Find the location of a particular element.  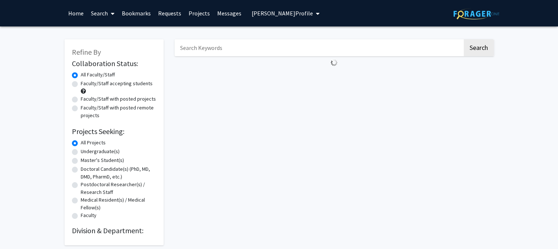

span: Refine By is located at coordinates (86, 52).